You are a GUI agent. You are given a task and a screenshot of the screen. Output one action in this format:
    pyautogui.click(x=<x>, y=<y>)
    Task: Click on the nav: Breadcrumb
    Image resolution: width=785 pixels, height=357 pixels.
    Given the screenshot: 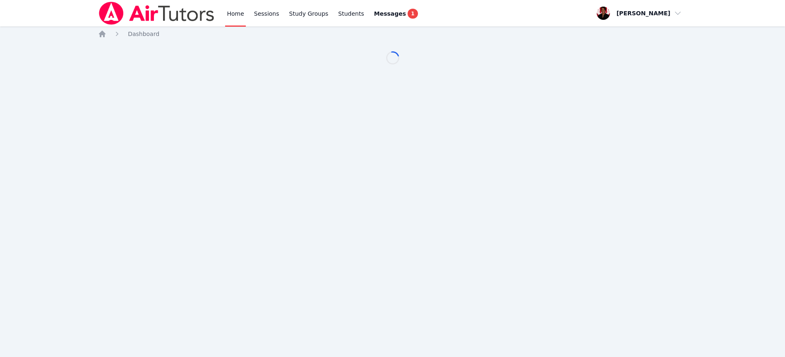 What is the action you would take?
    pyautogui.click(x=392, y=34)
    